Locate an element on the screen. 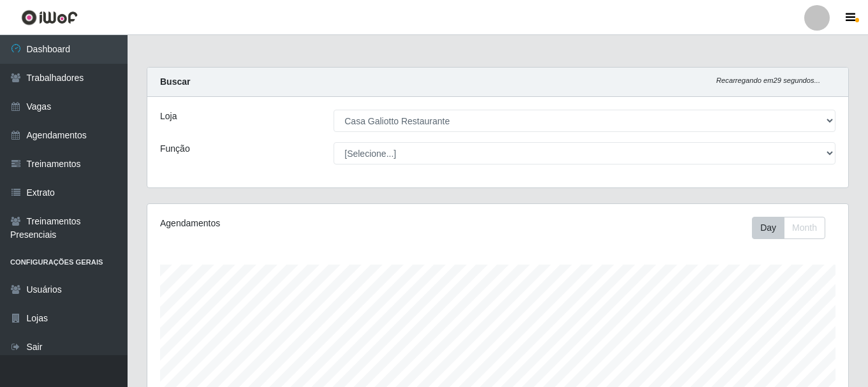  i: Recarregando em 29 segundos... is located at coordinates (768, 80).